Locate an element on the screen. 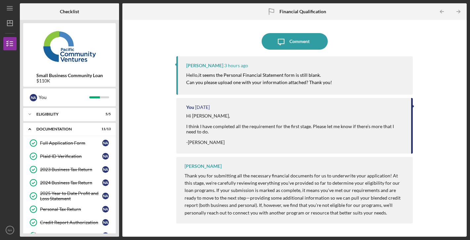  img: Product logo is located at coordinates (69, 46).